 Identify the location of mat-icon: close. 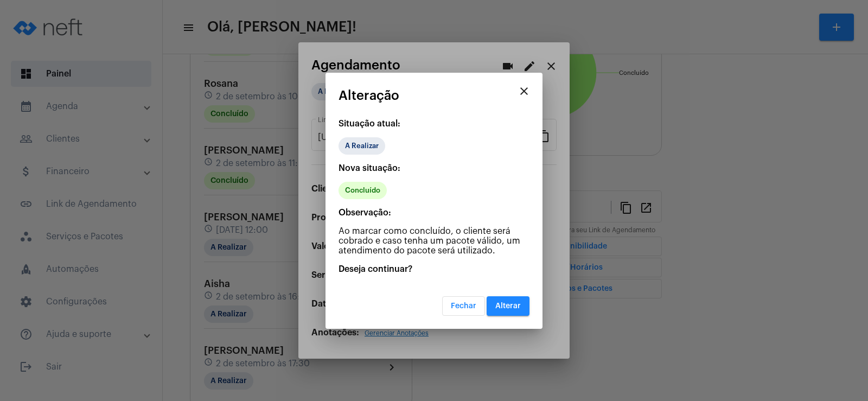
(524, 91).